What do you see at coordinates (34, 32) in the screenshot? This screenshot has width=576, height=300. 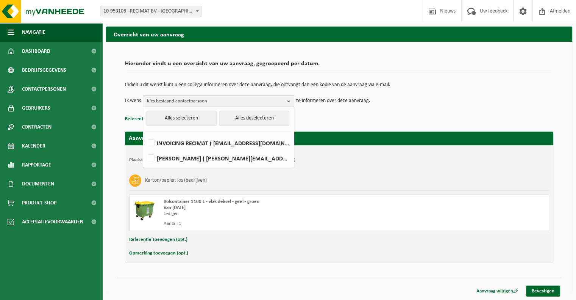 I see `span: Navigatie` at bounding box center [34, 32].